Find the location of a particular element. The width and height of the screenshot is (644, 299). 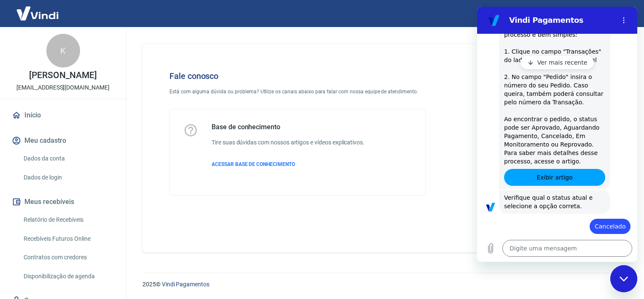

p: Ver mais recente is located at coordinates (86, 55).